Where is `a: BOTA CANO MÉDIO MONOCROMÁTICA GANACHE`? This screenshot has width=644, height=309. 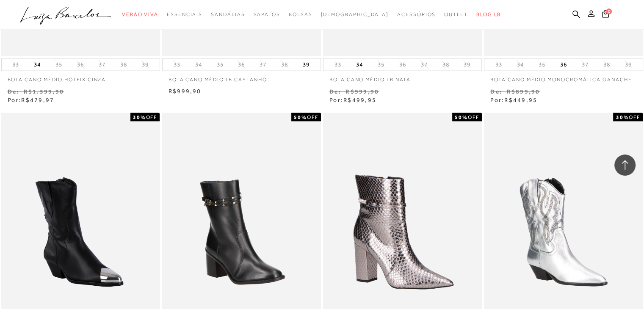 a: BOTA CANO MÉDIO MONOCROMÁTICA GANACHE is located at coordinates (563, 77).